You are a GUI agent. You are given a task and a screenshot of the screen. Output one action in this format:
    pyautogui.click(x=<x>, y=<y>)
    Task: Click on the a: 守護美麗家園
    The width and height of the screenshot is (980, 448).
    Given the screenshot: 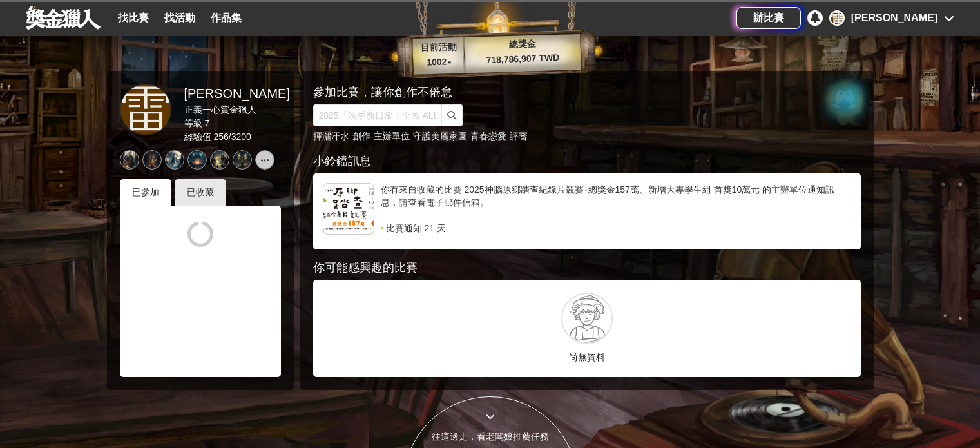 What is the action you would take?
    pyautogui.click(x=440, y=136)
    